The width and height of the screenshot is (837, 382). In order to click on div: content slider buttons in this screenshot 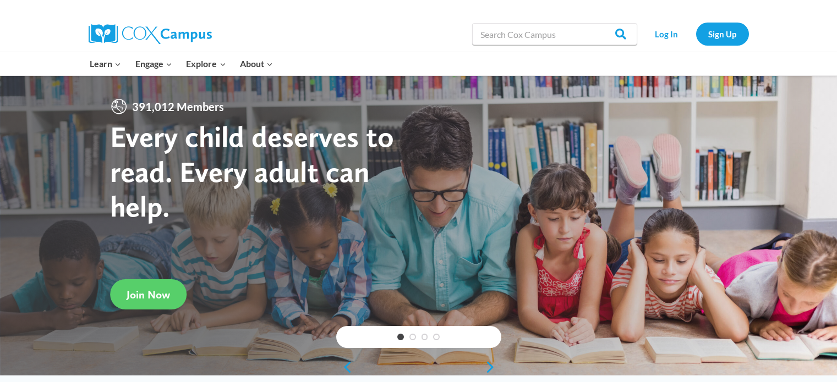, I will do `click(419, 367)`.